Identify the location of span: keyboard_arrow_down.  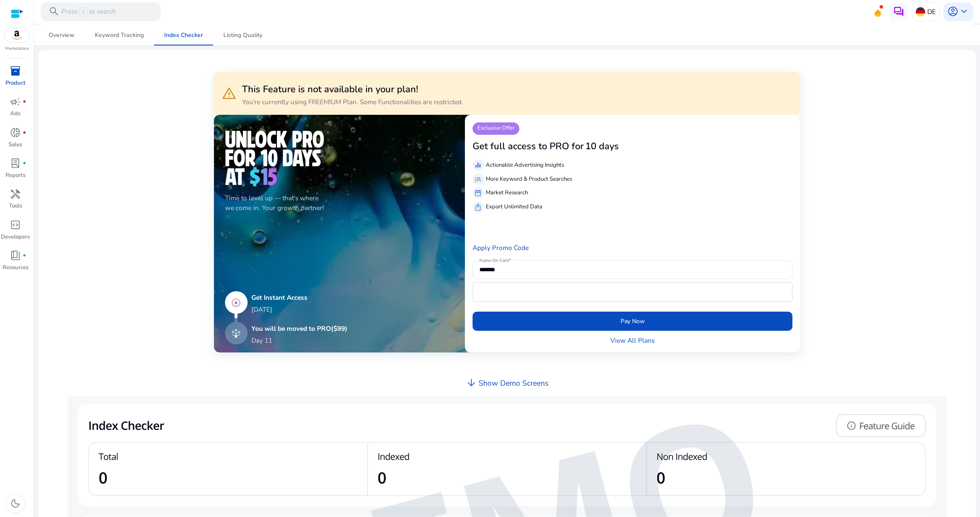
(964, 11).